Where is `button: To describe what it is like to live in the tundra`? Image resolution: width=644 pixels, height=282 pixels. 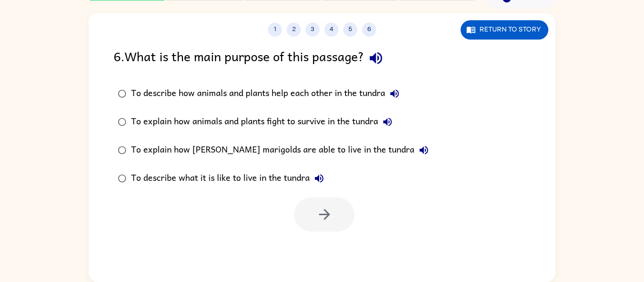
button: To describe what it is like to live in the tundra is located at coordinates (319, 178).